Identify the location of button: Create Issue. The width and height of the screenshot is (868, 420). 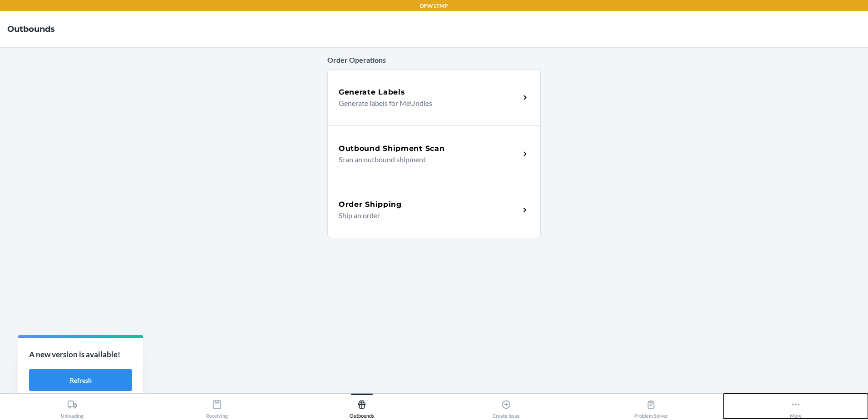
(506, 406).